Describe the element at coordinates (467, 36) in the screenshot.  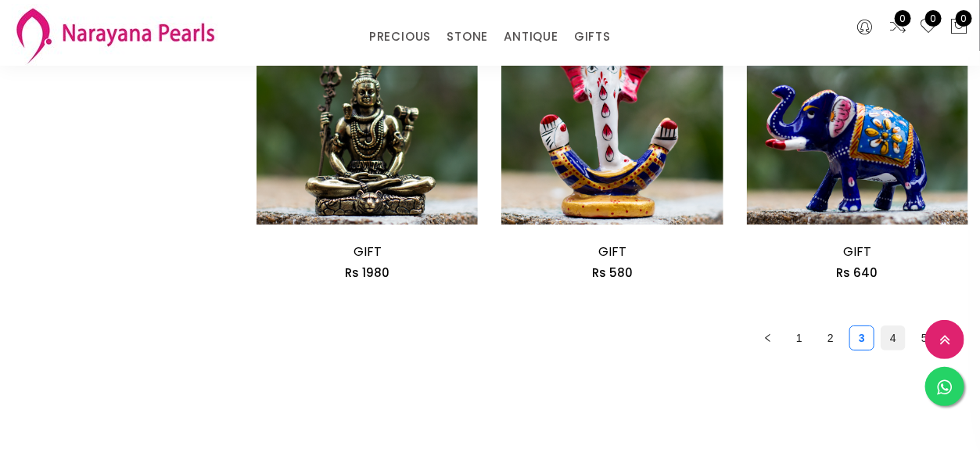
I see `a: STONE` at that location.